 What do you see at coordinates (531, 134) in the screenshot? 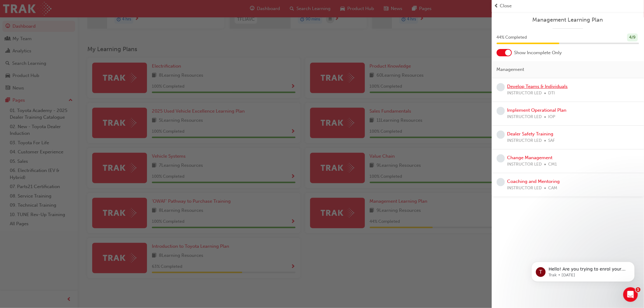
I see `a: Dealer Safety Training` at bounding box center [531, 134].